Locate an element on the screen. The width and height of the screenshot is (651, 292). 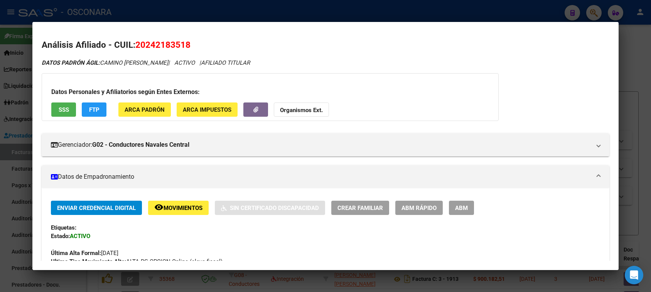
div: Open Intercom Messenger is located at coordinates (634, 275).